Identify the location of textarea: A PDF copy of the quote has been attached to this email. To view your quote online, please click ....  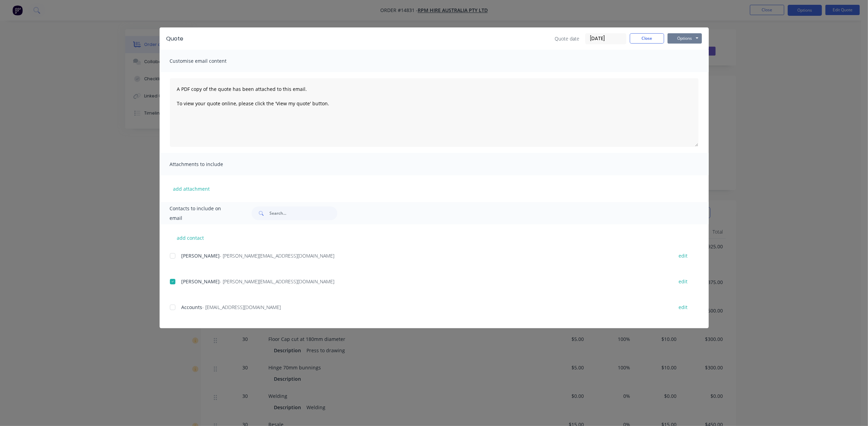
(434, 112).